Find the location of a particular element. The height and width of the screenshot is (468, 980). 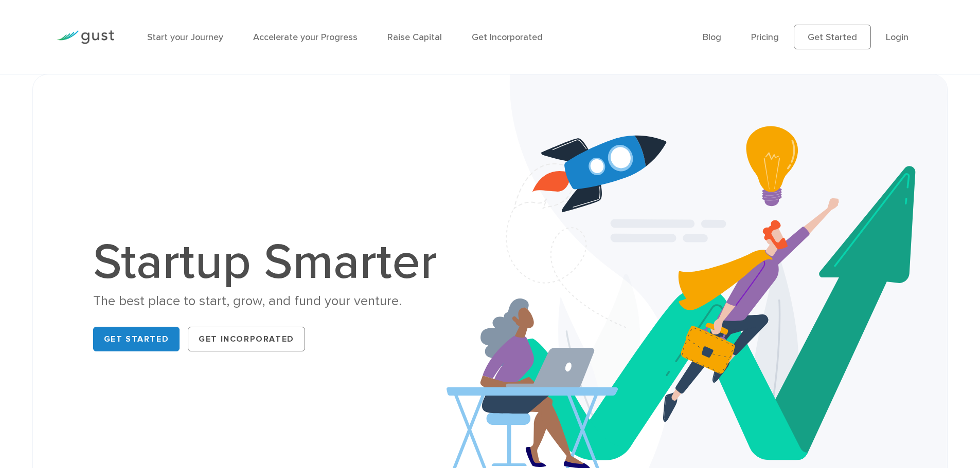

a: Pricing is located at coordinates (765, 37).